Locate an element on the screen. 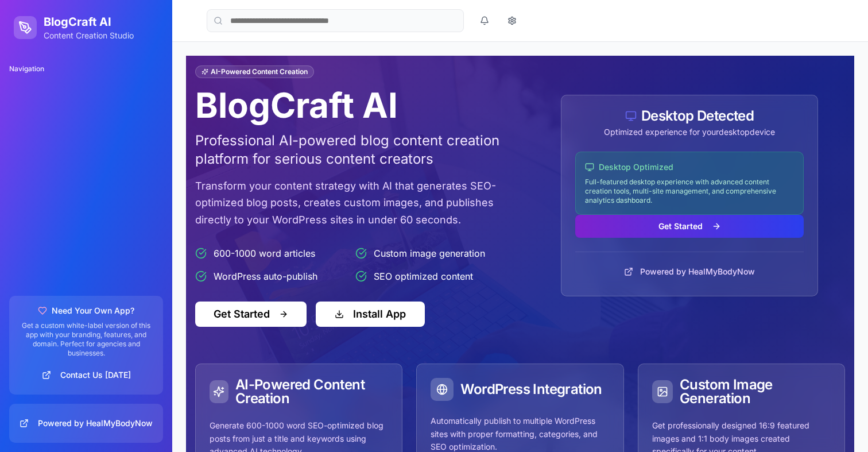  p: Content Creation Studio is located at coordinates (88, 35).